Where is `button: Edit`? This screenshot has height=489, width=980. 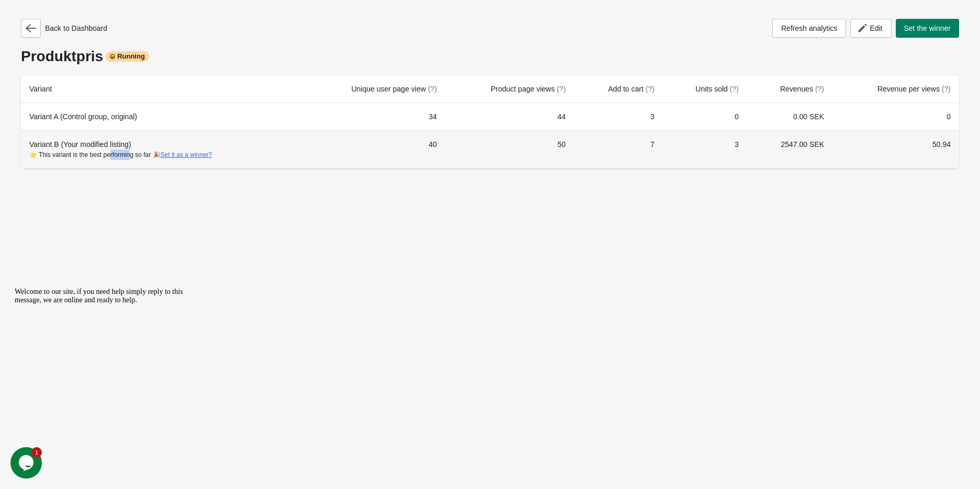
button: Edit is located at coordinates (870, 28).